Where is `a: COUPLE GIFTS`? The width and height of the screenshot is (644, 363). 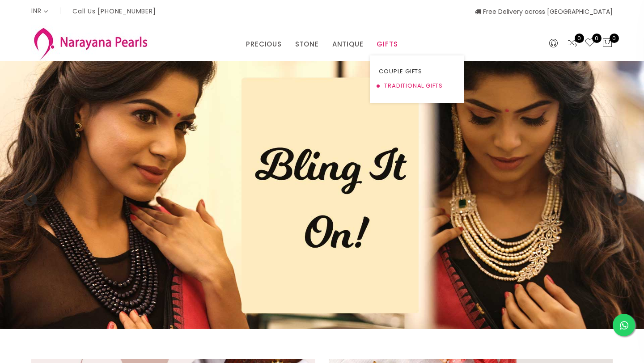 a: COUPLE GIFTS is located at coordinates (417, 72).